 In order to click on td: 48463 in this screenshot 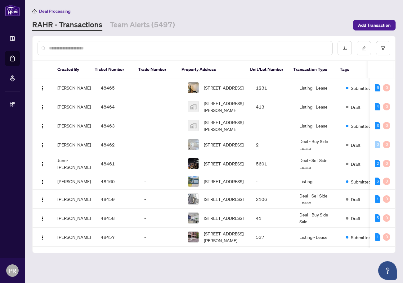, I will do `click(118, 125)`.